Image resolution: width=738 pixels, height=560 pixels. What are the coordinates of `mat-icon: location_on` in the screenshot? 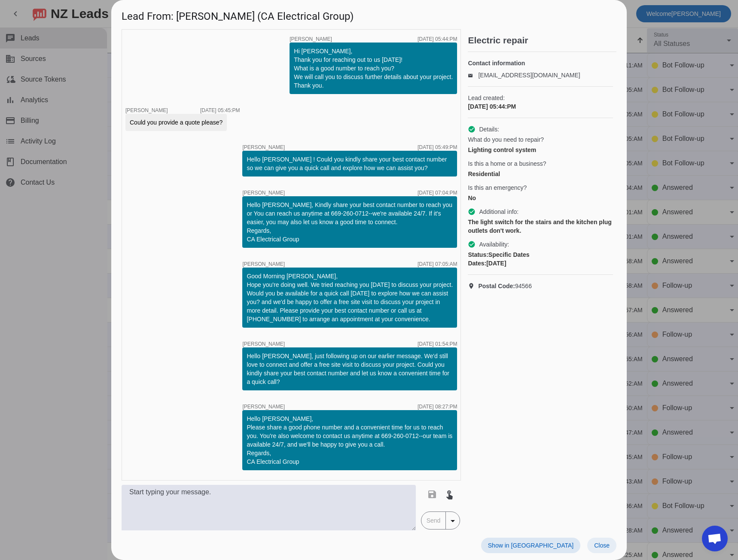 It's located at (473, 286).